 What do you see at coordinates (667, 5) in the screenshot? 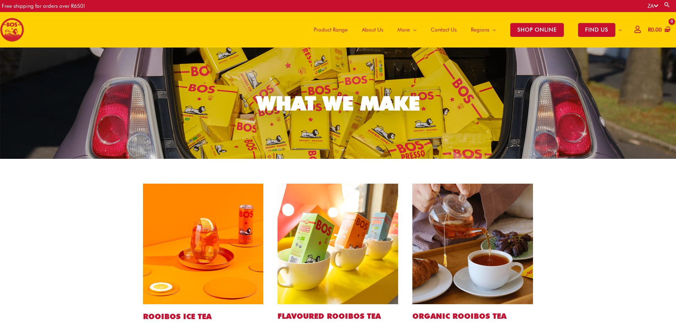
I see `a: Search button` at bounding box center [667, 5].